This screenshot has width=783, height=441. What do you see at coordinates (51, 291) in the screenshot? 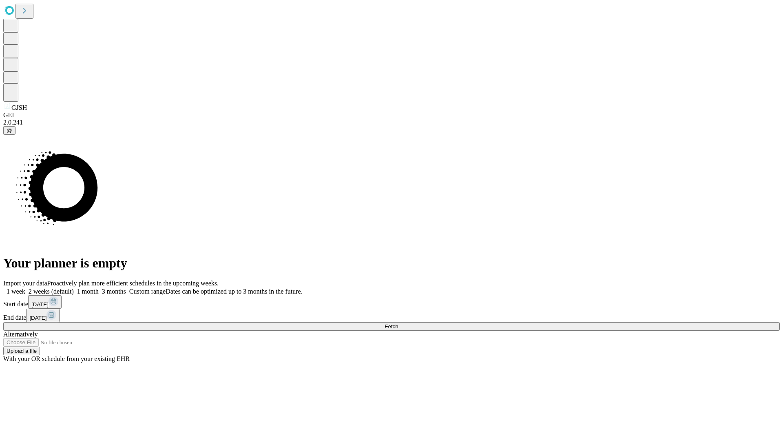
I see `span: 2 weeks (default)` at bounding box center [51, 291].